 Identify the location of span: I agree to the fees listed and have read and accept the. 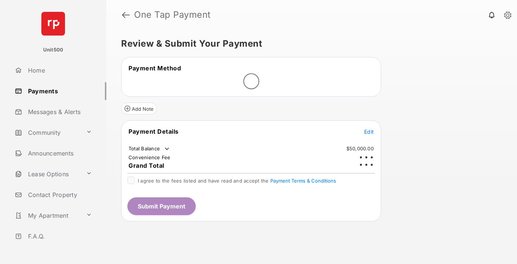
(237, 180).